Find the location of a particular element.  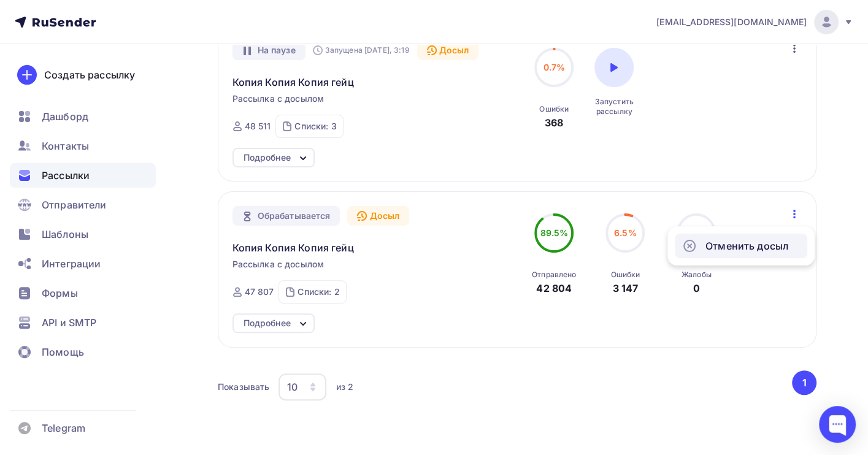

button: 10 is located at coordinates (303, 387).